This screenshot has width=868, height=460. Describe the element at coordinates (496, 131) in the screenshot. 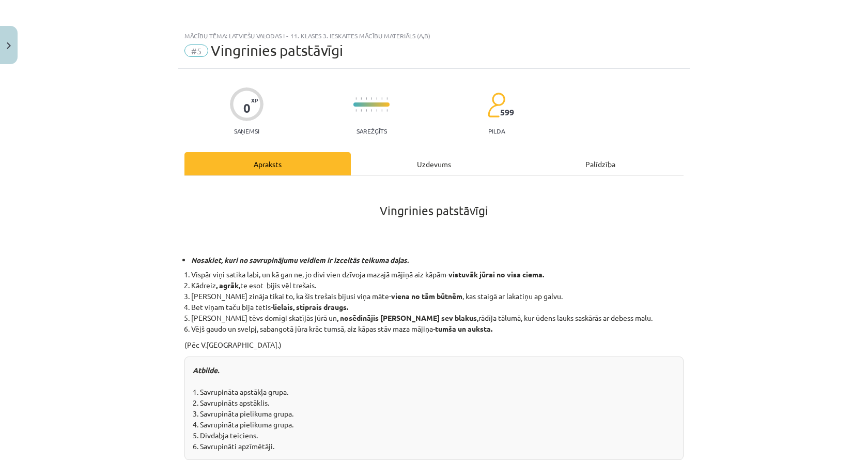

I see `p: pilda` at that location.